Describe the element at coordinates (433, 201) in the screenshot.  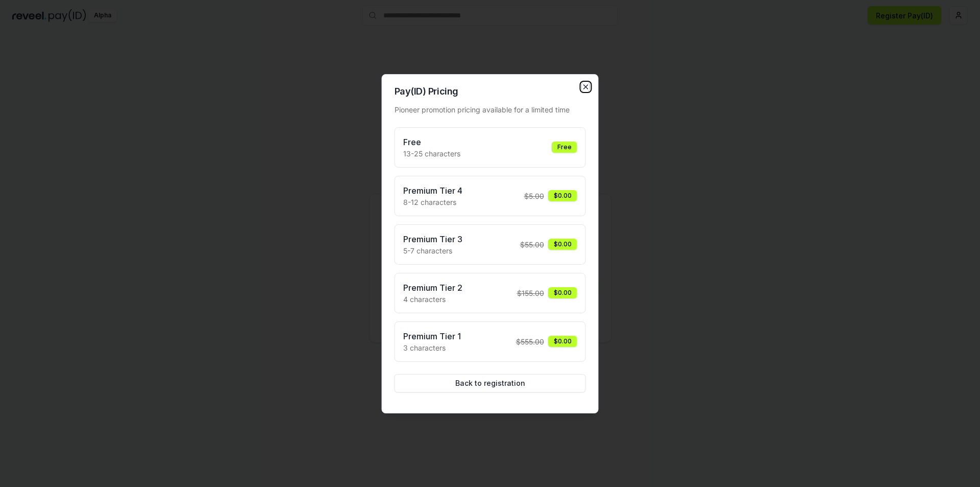
I see `p: 8-12 characters` at that location.